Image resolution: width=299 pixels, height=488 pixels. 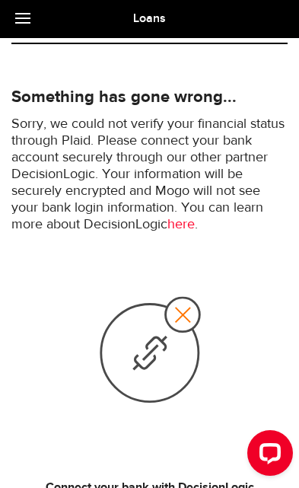 What do you see at coordinates (149, 18) in the screenshot?
I see `span: Loans` at bounding box center [149, 18].